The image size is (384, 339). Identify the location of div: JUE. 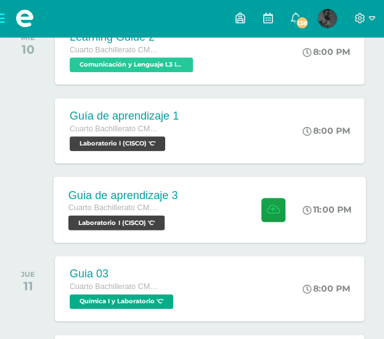
(28, 274).